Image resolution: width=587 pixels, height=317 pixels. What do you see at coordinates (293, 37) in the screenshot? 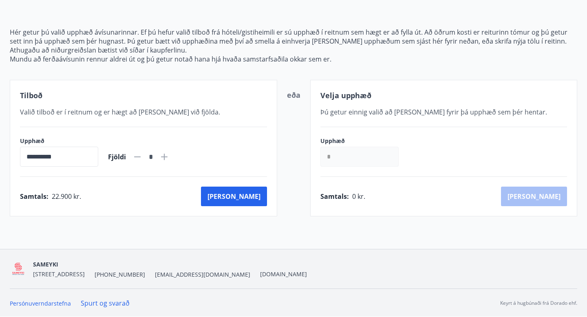
I see `p: Hér getur þú valið upphæð ávísunarinnar. Ef þú hefur valið tilboð frá hóteli/gistiheimili er sú u...` at bounding box center [293, 37].